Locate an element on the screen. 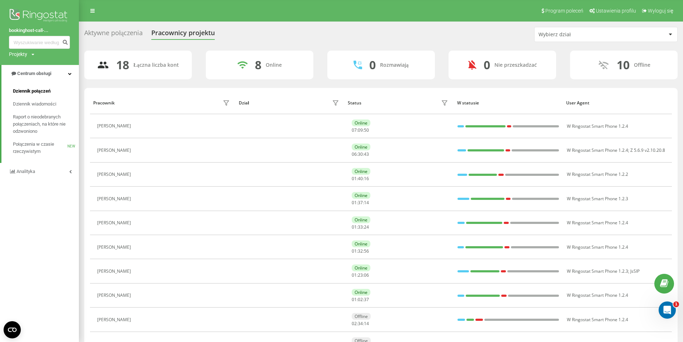 Image resolution: width=683 pixels, height=342 pixels. span: Dziennik wiadomości is located at coordinates (34, 104).